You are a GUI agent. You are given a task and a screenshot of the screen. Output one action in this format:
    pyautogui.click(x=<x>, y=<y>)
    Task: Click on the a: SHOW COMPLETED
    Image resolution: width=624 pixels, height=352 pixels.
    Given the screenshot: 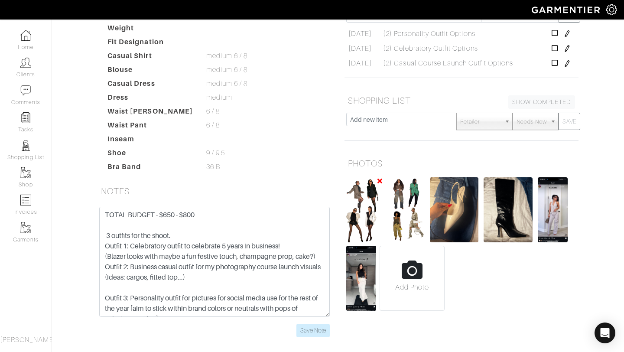 What is the action you would take?
    pyautogui.click(x=542, y=102)
    